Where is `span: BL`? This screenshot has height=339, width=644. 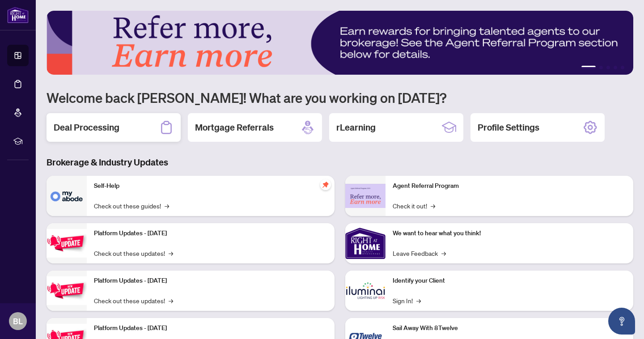 span: BL is located at coordinates (18, 321).